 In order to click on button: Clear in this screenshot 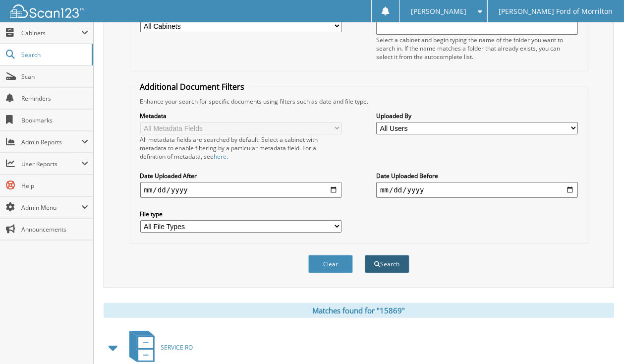, I will do `click(331, 264)`.